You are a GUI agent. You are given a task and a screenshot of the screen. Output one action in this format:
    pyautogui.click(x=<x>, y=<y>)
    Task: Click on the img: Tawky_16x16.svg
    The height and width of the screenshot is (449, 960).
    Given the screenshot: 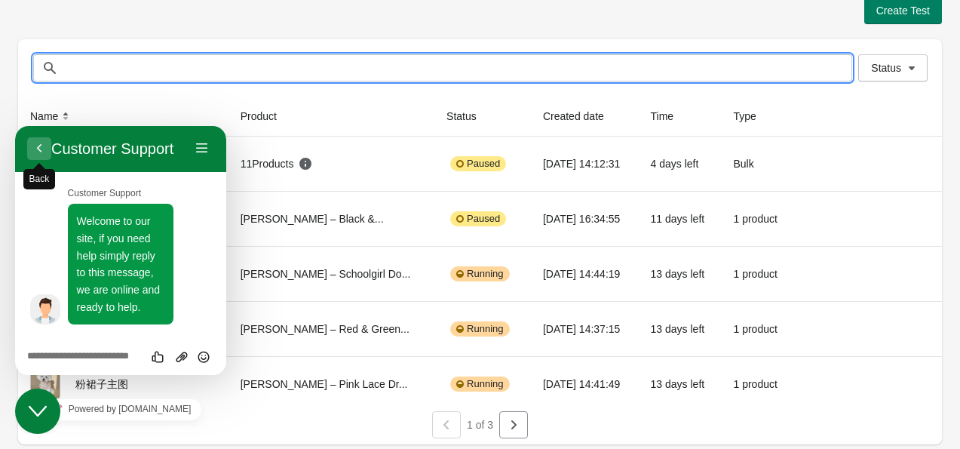 What is the action you would take?
    pyautogui.click(x=42, y=17)
    